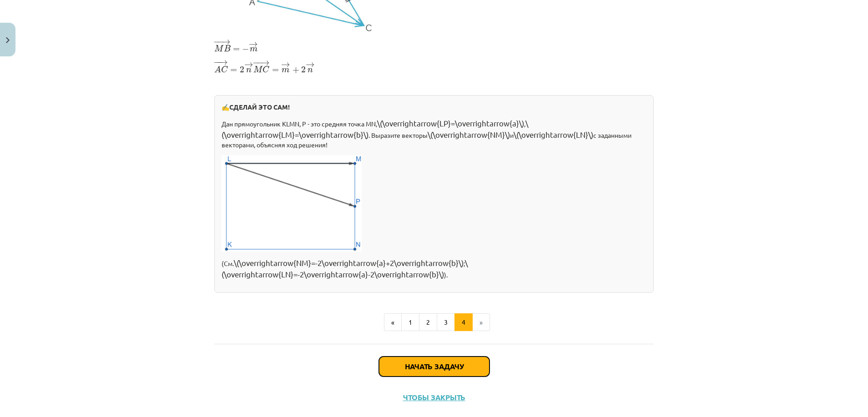 This screenshot has width=868, height=417. Describe the element at coordinates (469, 134) in the screenshot. I see `span: \(\overrightarrow{NM}\)` at that location.